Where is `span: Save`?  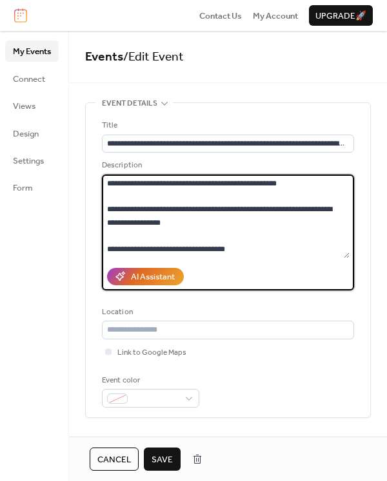
span: Save is located at coordinates (162, 460).